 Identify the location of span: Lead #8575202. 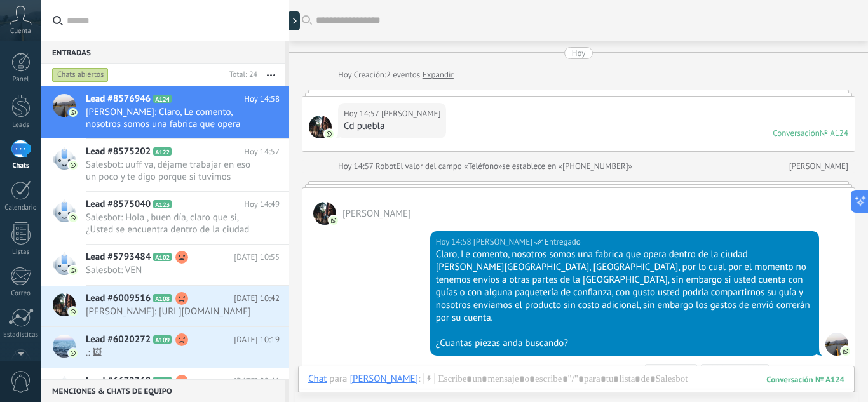
(118, 151).